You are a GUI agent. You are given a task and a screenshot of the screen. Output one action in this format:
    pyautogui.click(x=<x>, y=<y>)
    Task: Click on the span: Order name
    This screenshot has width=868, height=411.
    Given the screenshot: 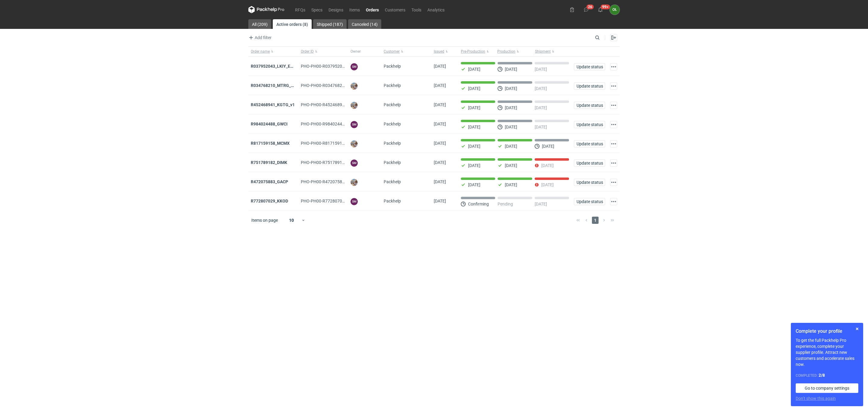 What is the action you would take?
    pyautogui.click(x=260, y=52)
    